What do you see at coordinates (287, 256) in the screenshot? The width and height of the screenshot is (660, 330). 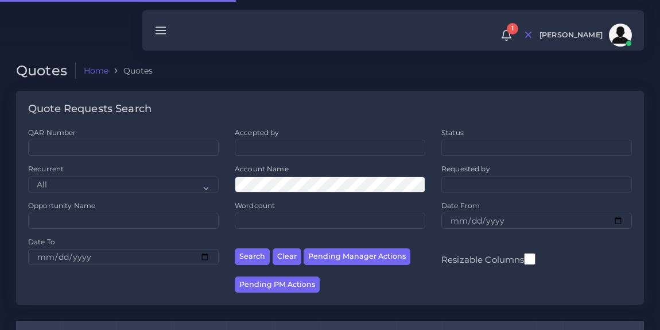 I see `button: Clear` at bounding box center [287, 256].